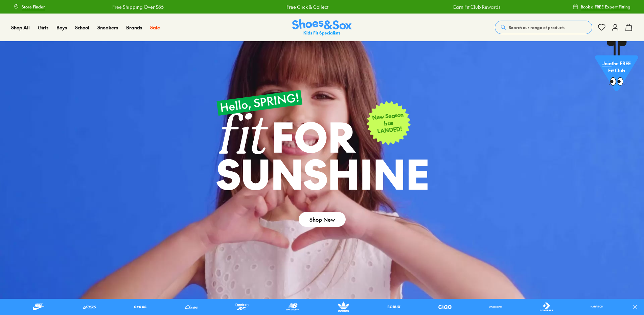  What do you see at coordinates (20, 27) in the screenshot?
I see `span: Shop All` at bounding box center [20, 27].